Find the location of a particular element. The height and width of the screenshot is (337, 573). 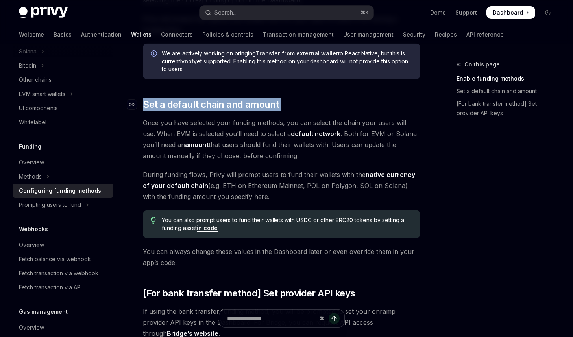

a: Basics is located at coordinates (63, 35).